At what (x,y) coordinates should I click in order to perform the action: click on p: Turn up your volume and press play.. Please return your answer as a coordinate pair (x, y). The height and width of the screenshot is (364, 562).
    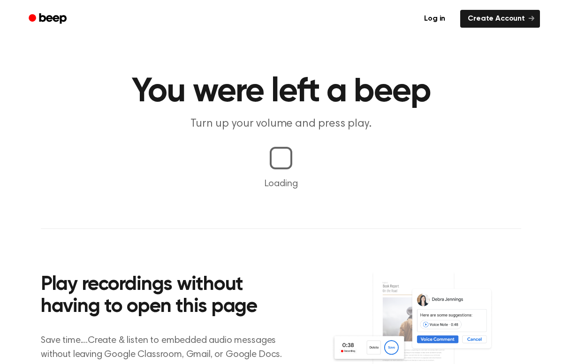
    Looking at the image, I should click on (281, 124).